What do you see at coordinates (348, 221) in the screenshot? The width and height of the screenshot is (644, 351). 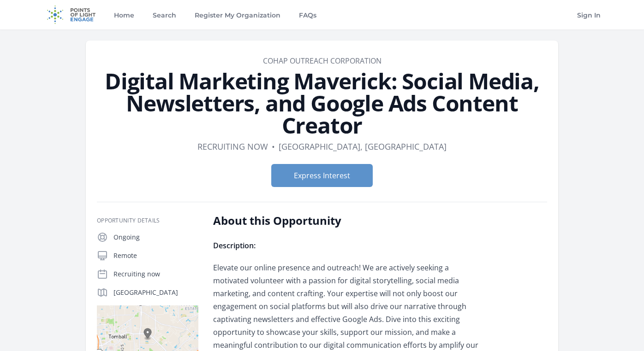 I see `h2: About this Opportunity` at bounding box center [348, 221].